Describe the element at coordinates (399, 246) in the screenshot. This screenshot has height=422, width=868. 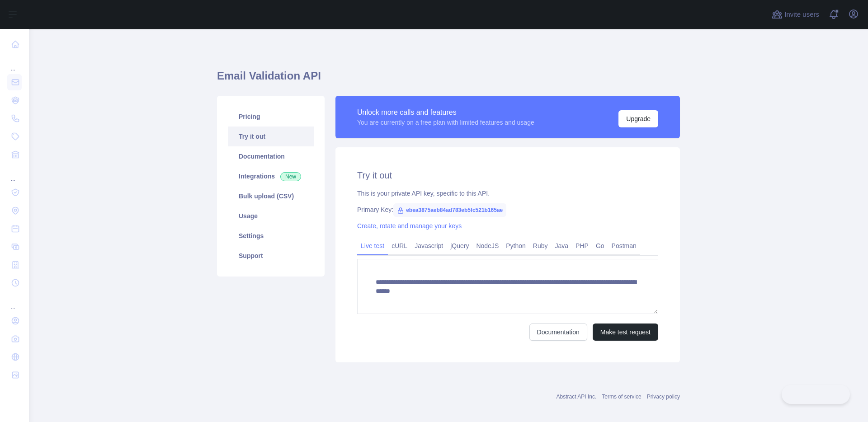
I see `a: cURL` at that location.